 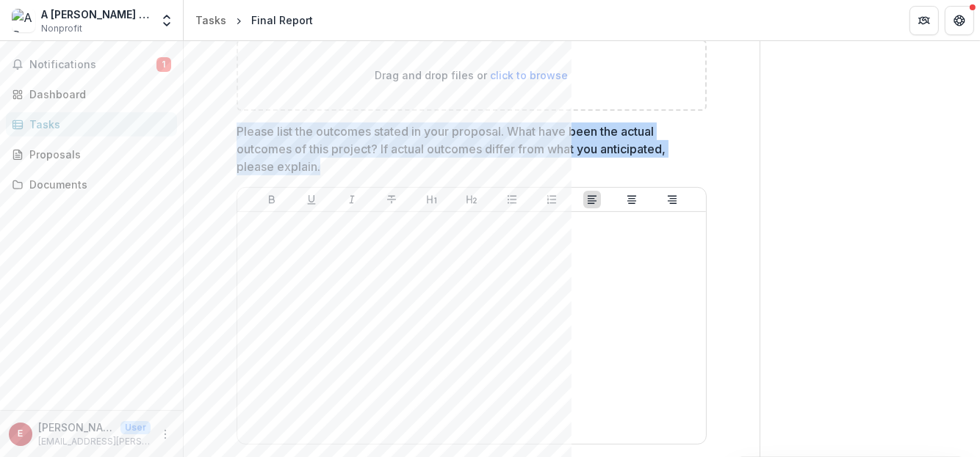 What do you see at coordinates (311, 199) in the screenshot?
I see `button: Underline` at bounding box center [311, 199].